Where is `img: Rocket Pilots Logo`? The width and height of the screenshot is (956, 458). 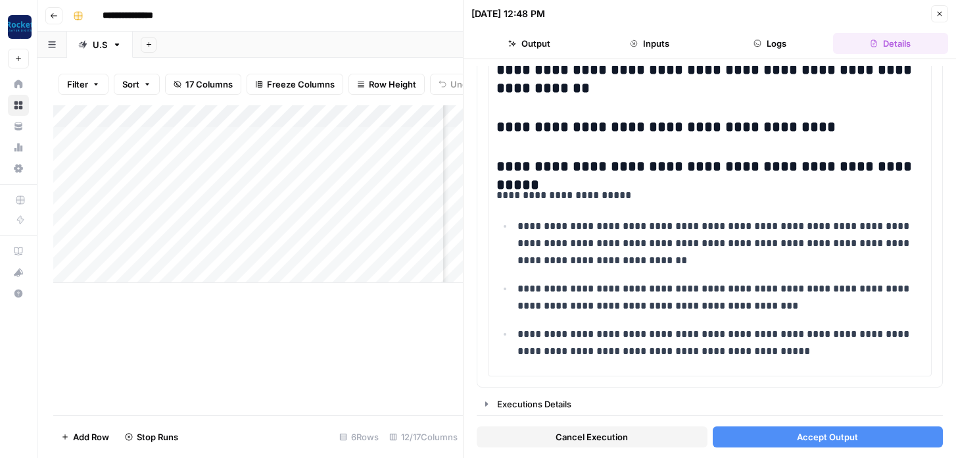
img: Rocket Pilots Logo is located at coordinates (20, 27).